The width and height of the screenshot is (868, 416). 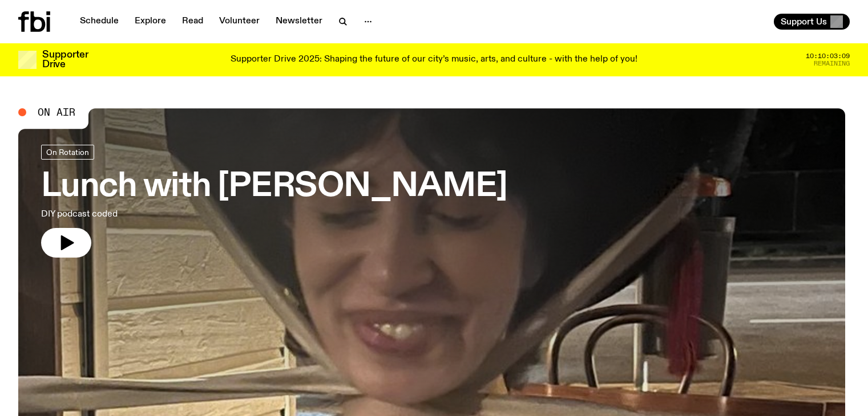 What do you see at coordinates (150, 22) in the screenshot?
I see `a: Explore` at bounding box center [150, 22].